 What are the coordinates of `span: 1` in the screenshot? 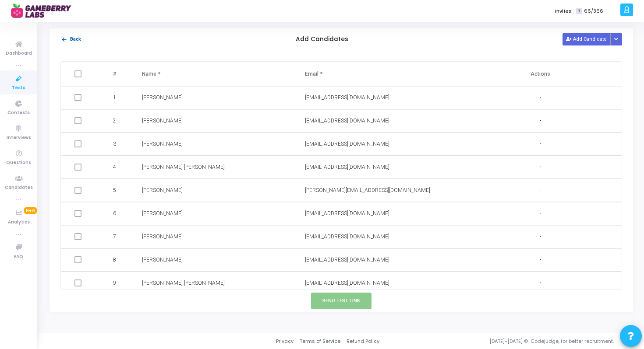 It's located at (114, 97).